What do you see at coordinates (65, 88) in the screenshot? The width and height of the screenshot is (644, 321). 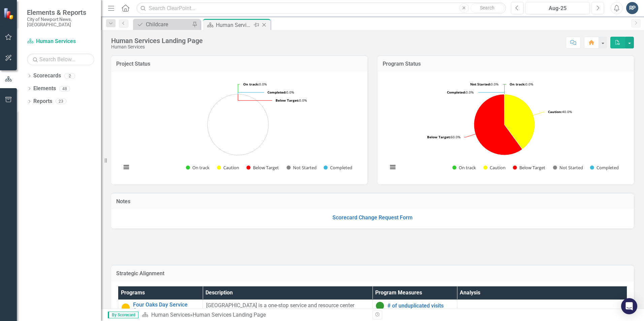 I see `div: 48` at bounding box center [65, 88].